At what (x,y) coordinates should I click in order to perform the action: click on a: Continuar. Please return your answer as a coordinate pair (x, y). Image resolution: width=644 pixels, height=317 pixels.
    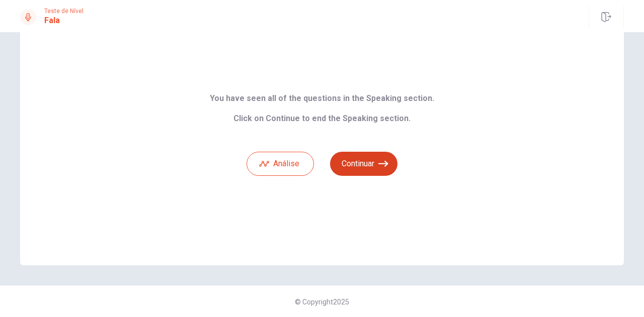
    Looking at the image, I should click on (363, 164).